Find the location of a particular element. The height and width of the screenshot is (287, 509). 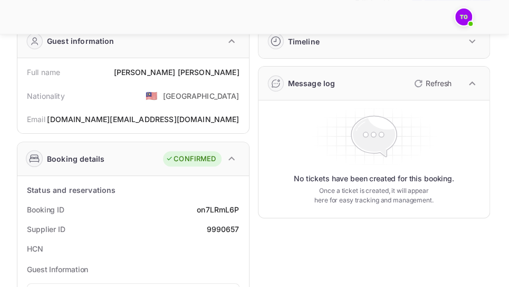

div: Email is located at coordinates (36, 119).